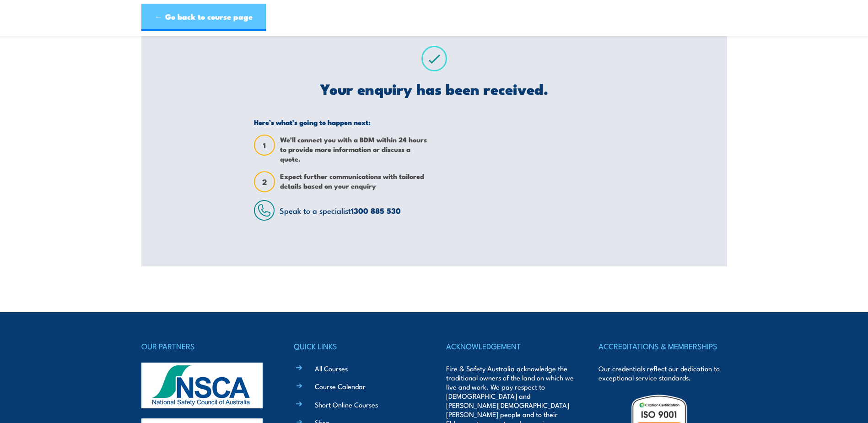  Describe the element at coordinates (347, 404) in the screenshot. I see `a: Short Online Courses` at that location.